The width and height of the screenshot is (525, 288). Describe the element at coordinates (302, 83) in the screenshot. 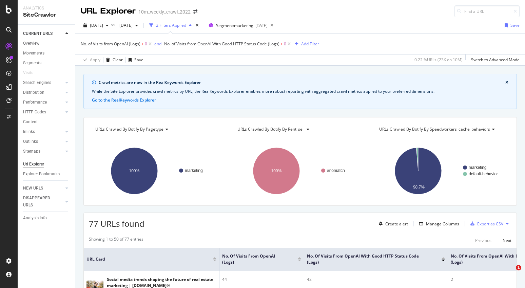

I see `div: Crawl metrics are now in the RealKeywords Explorer` at that location.